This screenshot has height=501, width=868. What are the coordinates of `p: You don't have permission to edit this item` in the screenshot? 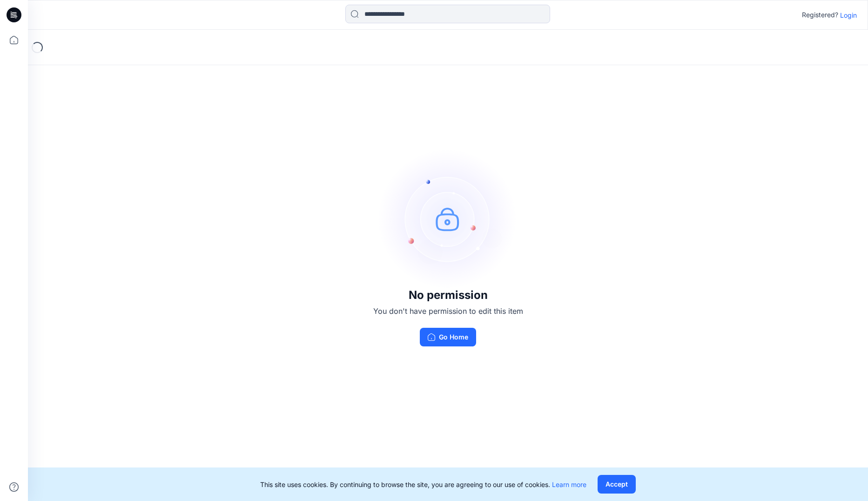 It's located at (448, 311).